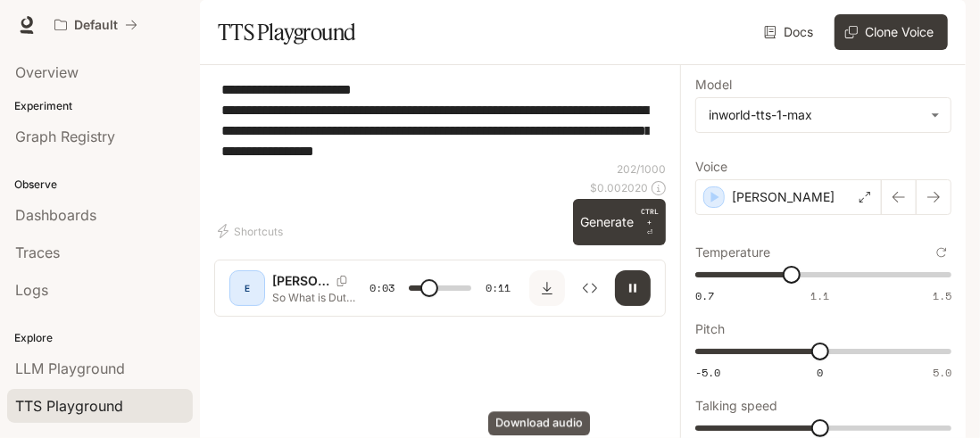  I want to click on span: 0:03, so click(382, 288).